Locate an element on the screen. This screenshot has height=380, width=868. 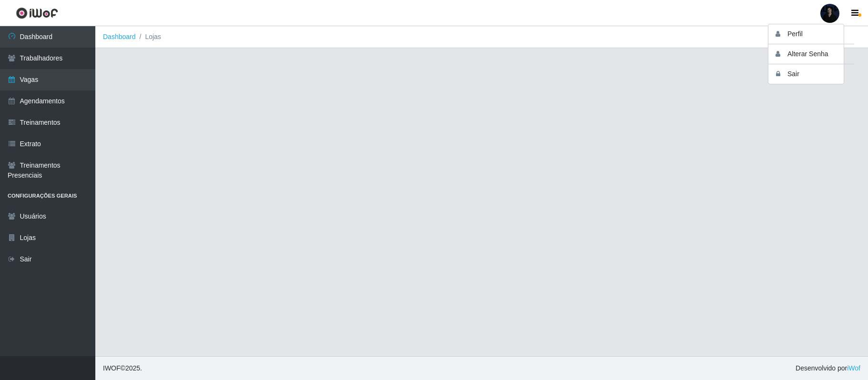
nav: breadcrumb is located at coordinates (481, 37).